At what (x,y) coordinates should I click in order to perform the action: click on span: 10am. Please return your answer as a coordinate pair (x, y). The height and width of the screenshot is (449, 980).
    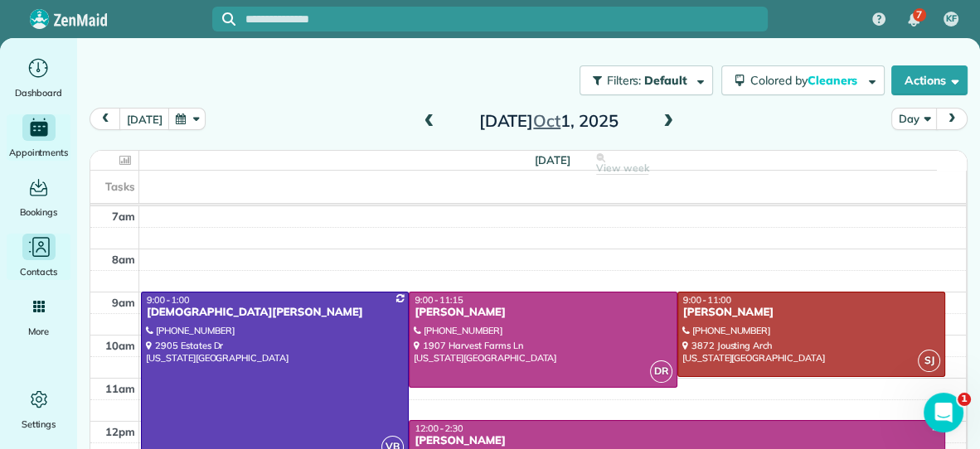
    Looking at the image, I should click on (120, 346).